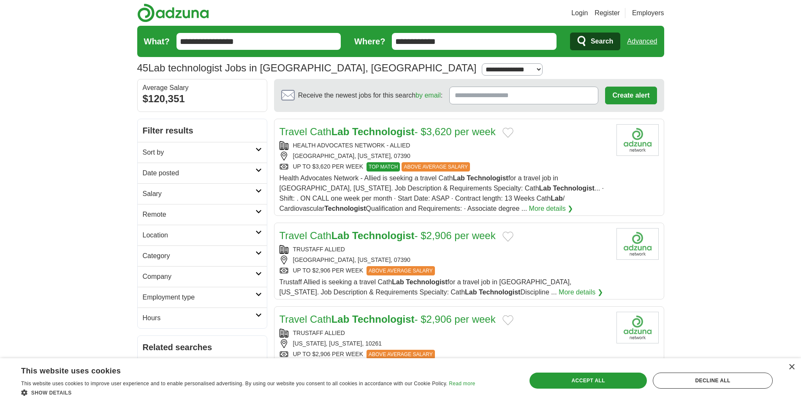 Image resolution: width=801 pixels, height=403 pixels. What do you see at coordinates (648, 13) in the screenshot?
I see `a: Employers` at bounding box center [648, 13].